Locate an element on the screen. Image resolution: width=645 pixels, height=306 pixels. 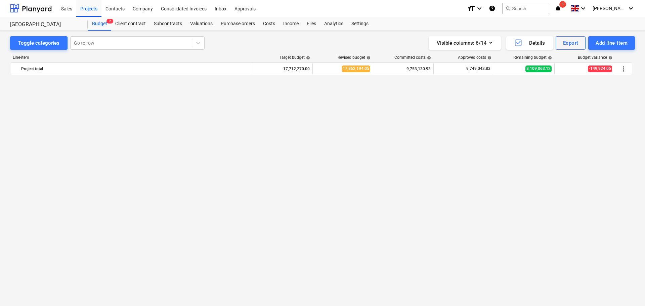
a: Valuations is located at coordinates (201, 24).